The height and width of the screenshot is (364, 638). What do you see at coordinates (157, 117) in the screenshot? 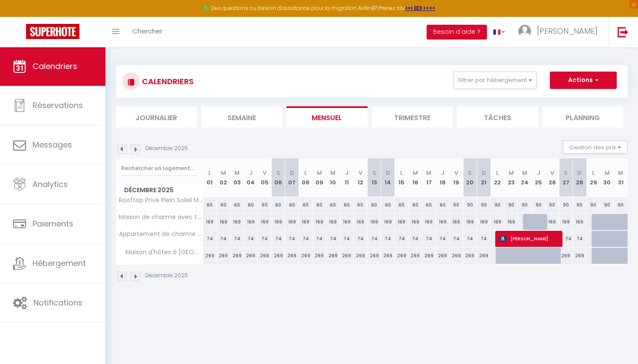
I see `li: Journalier` at bounding box center [157, 117].